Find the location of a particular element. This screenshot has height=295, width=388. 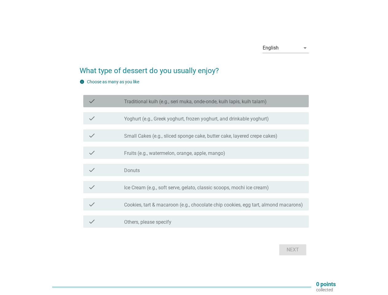

i: info is located at coordinates (82, 82).